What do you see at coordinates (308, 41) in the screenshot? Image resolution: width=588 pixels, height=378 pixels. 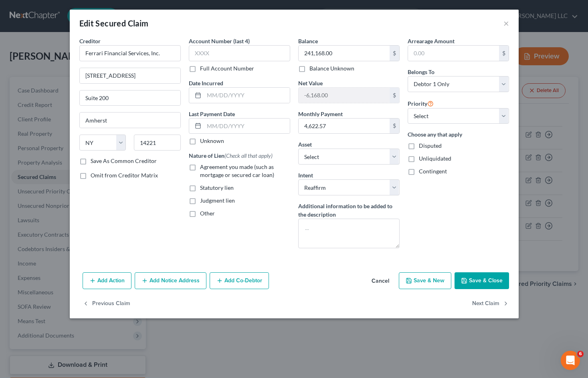 I see `label: Balance` at bounding box center [308, 41].